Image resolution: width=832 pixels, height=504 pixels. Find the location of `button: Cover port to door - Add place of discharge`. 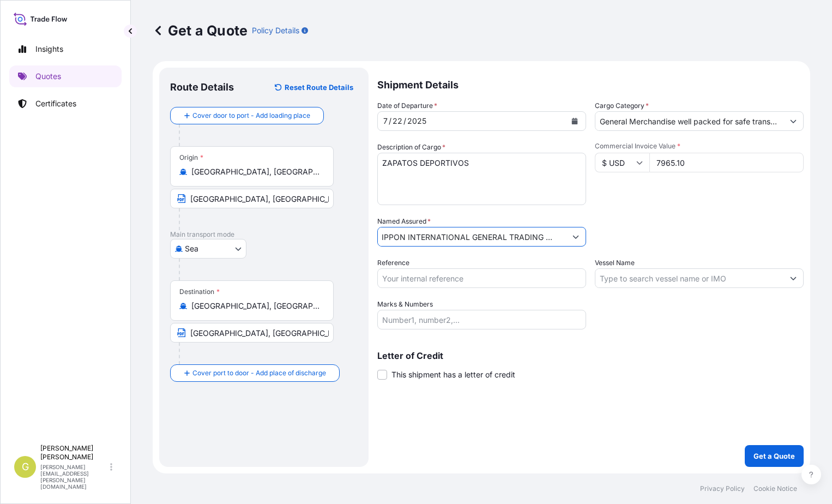

button: Cover port to door - Add place of discharge is located at coordinates (255, 373).